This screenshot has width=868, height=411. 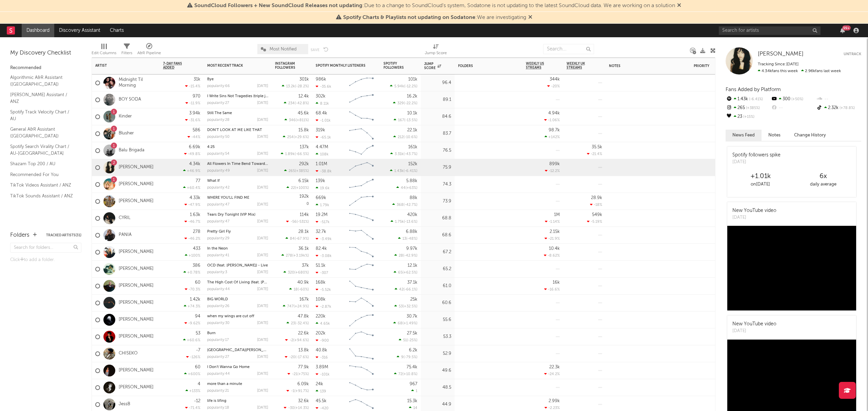 I want to click on div: 2.15k, so click(x=555, y=232).